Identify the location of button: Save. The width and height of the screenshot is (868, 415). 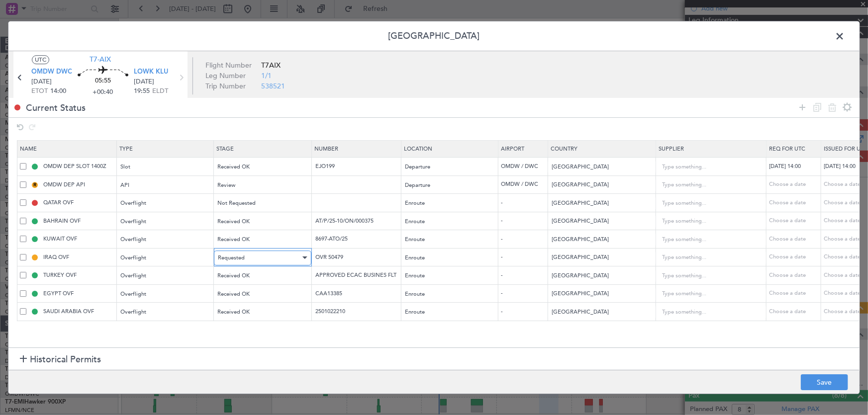
(824, 383).